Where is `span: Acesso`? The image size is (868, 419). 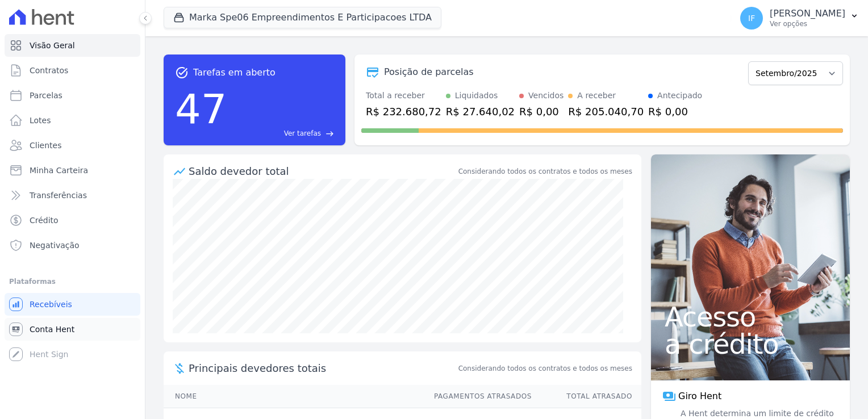
span: Acesso is located at coordinates (750, 317).